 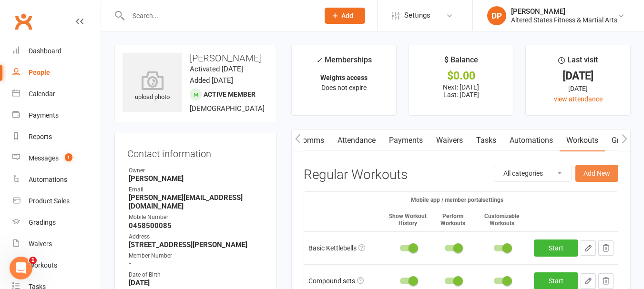 I want to click on a: Messages 1, so click(x=56, y=158).